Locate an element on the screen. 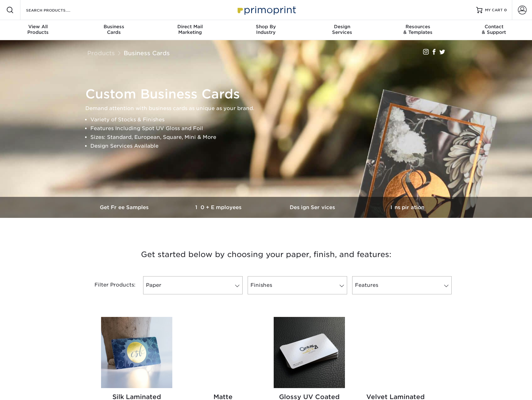 This screenshot has height=400, width=532. span: Direct Mail is located at coordinates (190, 27).